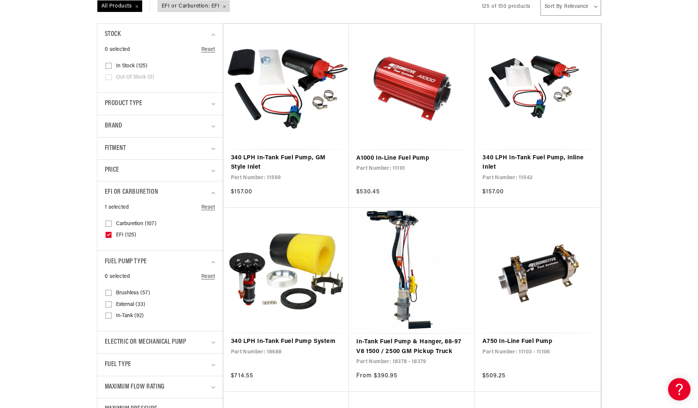 Image resolution: width=698 pixels, height=408 pixels. I want to click on span: Carburetion (107), so click(136, 224).